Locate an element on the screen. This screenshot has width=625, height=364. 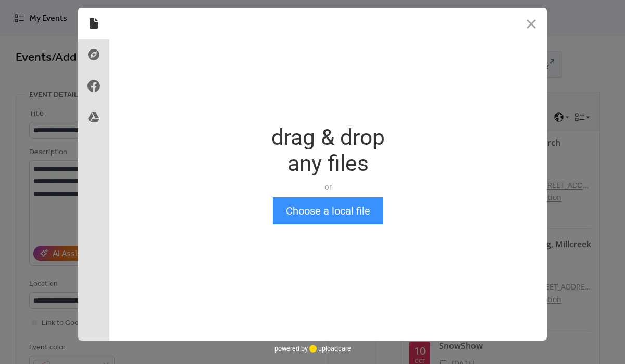
button: Choose a local file is located at coordinates (328, 211).